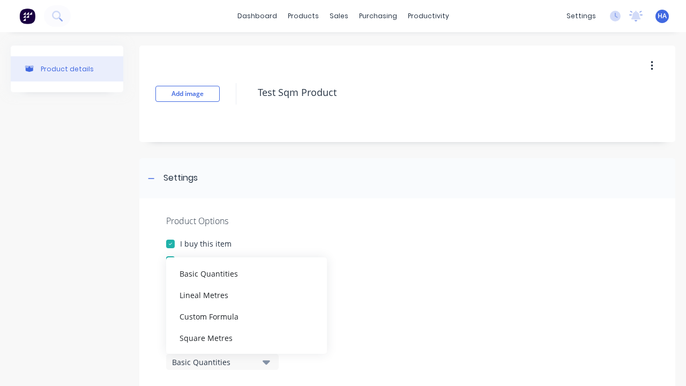 The height and width of the screenshot is (386, 686). What do you see at coordinates (67, 69) in the screenshot?
I see `div: Product details` at bounding box center [67, 69].